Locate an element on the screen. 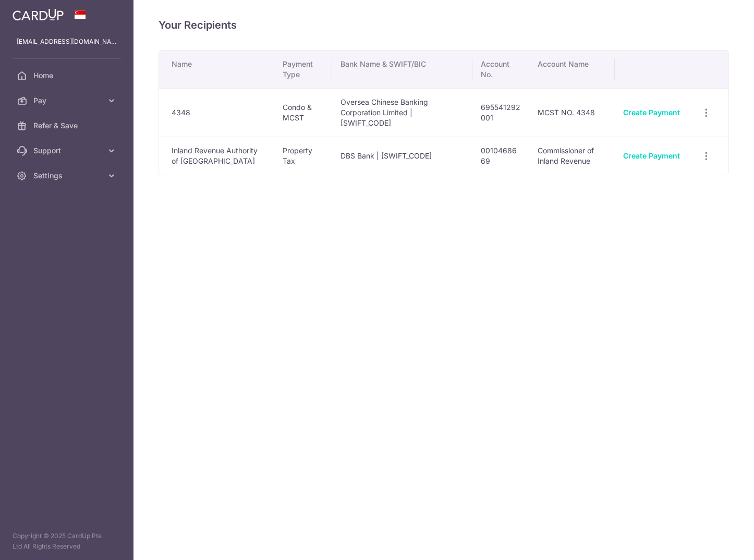 This screenshot has width=754, height=560. td: 695541292001 is located at coordinates (501, 112).